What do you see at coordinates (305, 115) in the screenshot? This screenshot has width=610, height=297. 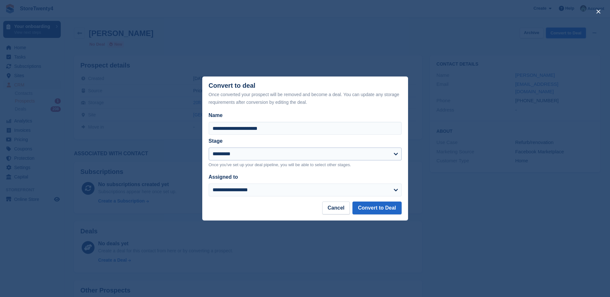 I see `label: Name` at bounding box center [305, 115].